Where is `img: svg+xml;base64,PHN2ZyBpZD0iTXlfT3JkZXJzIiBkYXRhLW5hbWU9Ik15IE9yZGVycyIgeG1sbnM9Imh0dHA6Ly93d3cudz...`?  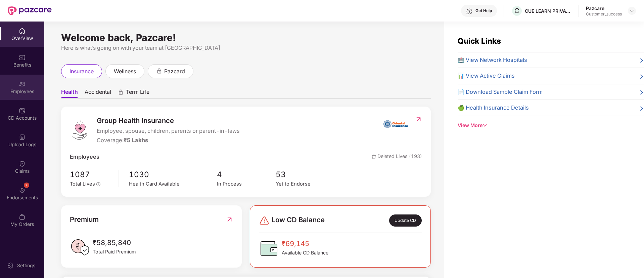 img: svg+xml;base64,PHN2ZyBpZD0iTXlfT3JkZXJzIiBkYXRhLW5hbWU9Ik15IE9yZGVycyIgeG1sbnM9Imh0dHA6Ly93d3cudz... is located at coordinates (22, 216).